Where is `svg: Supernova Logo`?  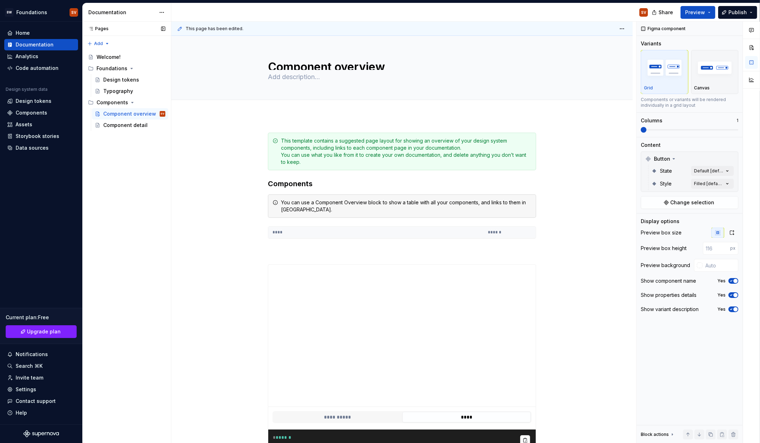 svg: Supernova Logo is located at coordinates (41, 434).